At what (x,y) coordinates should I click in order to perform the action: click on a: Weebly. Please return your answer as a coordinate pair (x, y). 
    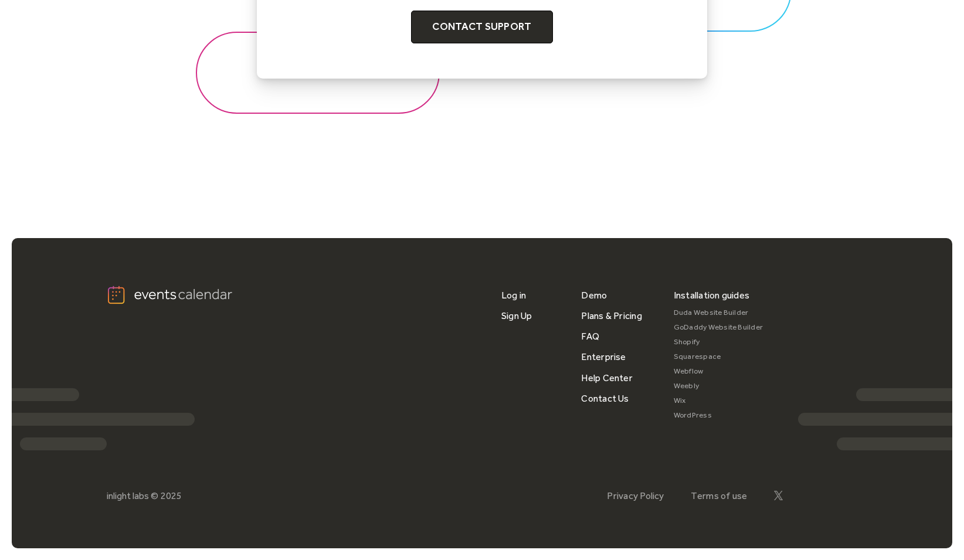
    Looking at the image, I should click on (718, 386).